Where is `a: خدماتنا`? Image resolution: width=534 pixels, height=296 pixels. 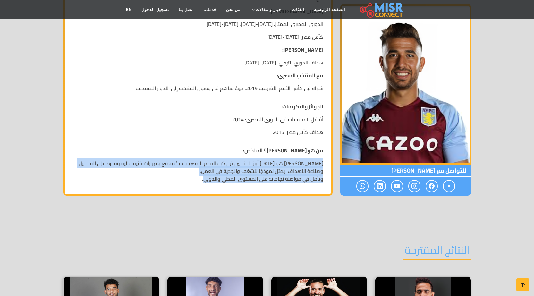
a: خدماتنا is located at coordinates (210, 10).